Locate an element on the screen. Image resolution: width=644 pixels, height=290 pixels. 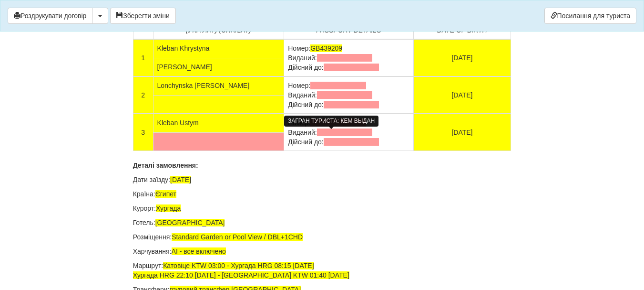
p: Готель: is located at coordinates (322, 222).